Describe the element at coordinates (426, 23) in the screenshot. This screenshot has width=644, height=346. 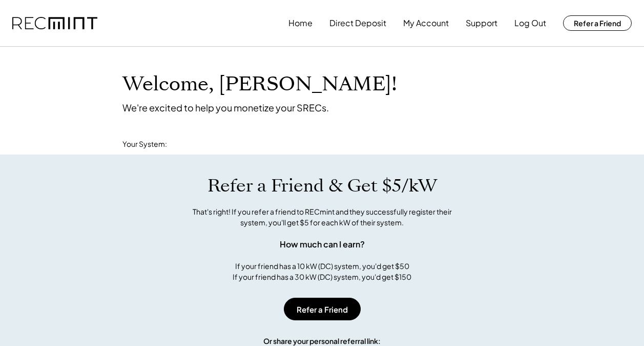
I see `button: My Account` at that location.